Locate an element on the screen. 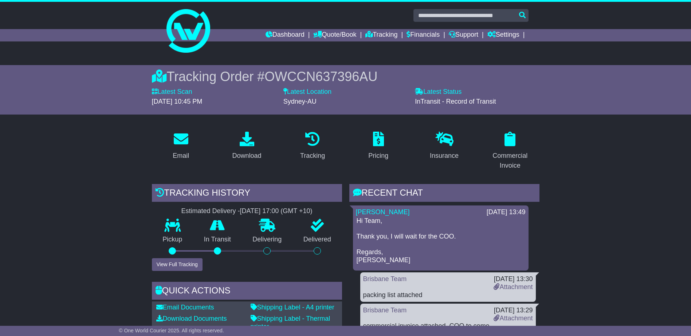 The image size is (691, 336). div: Pricing is located at coordinates (378, 156).